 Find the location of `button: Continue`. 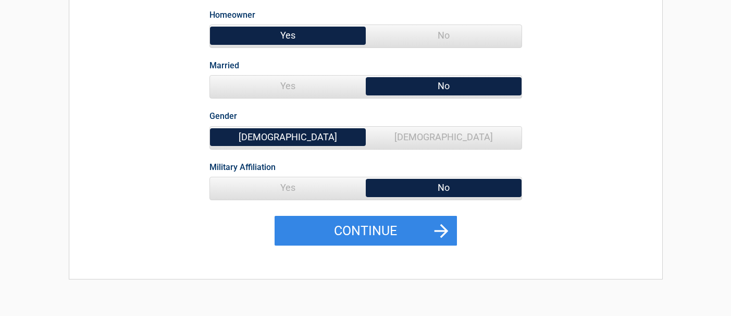

button: Continue is located at coordinates (366, 231).